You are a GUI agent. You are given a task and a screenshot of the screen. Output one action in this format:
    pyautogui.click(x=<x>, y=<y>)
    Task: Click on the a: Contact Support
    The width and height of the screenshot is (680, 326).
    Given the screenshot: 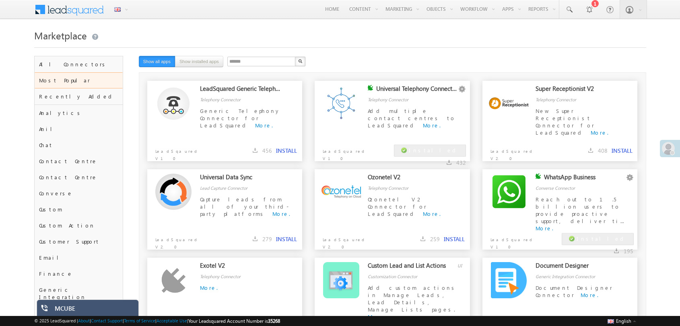 What is the action you would take?
    pyautogui.click(x=107, y=321)
    